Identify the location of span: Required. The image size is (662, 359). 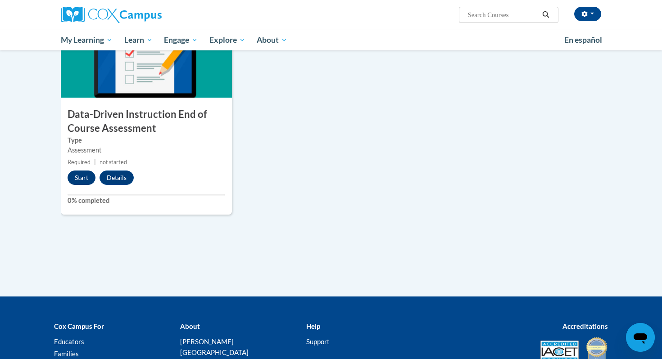
(79, 162).